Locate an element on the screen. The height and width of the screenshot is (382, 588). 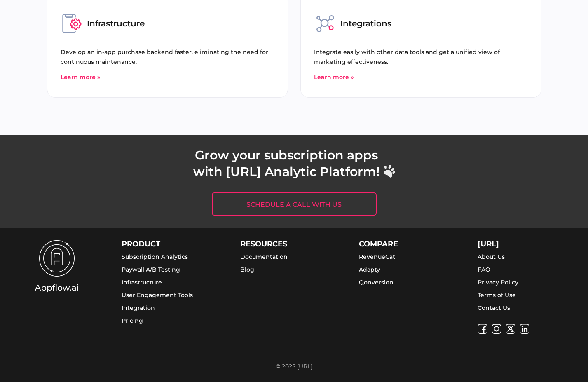
p: Integrate easily with other data tools and get a unified view of marketing effectiveness. is located at coordinates (421, 58).